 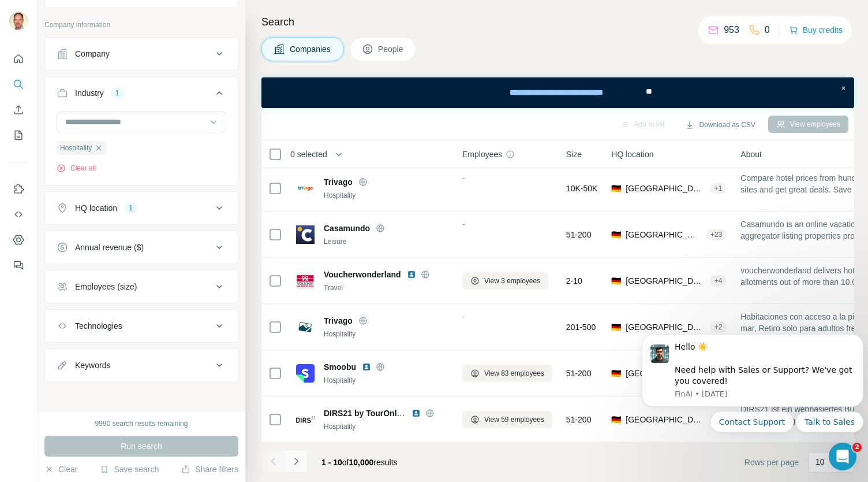 What do you see at coordinates (305, 373) in the screenshot?
I see `img: Logo of Smoobu` at bounding box center [305, 373].